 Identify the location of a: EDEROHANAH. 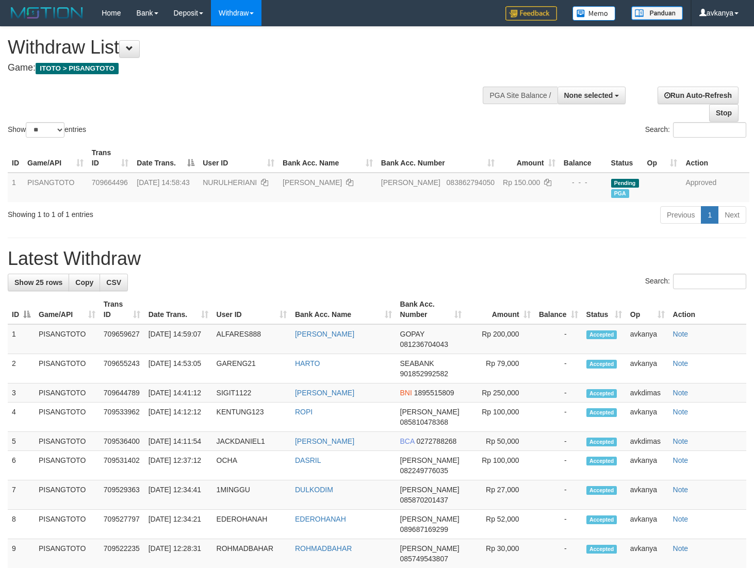
(320, 519).